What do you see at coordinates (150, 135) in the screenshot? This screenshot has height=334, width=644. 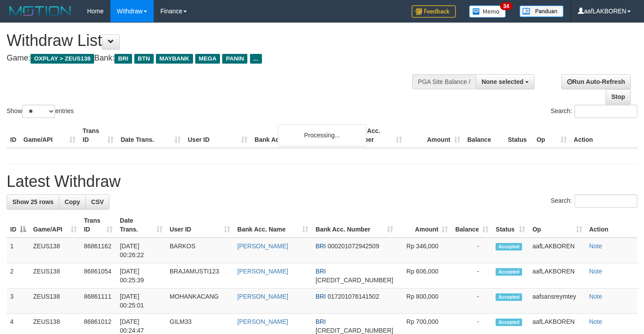 I see `th: Date Trans.` at bounding box center [150, 135].